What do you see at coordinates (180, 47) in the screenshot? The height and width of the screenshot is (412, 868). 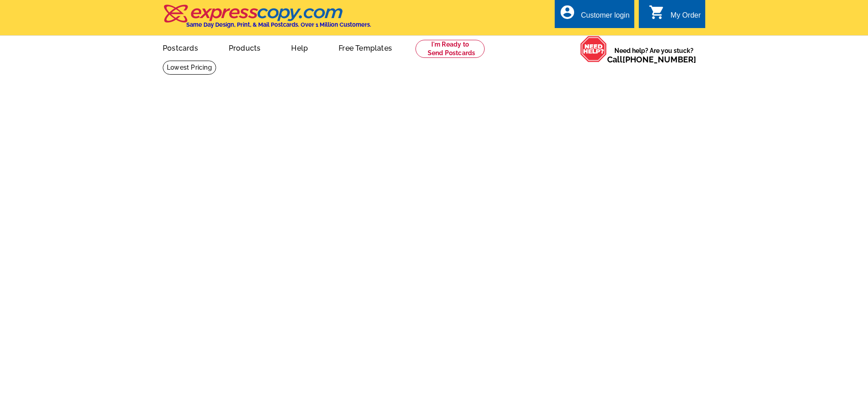 I see `a: Postcards` at bounding box center [180, 47].